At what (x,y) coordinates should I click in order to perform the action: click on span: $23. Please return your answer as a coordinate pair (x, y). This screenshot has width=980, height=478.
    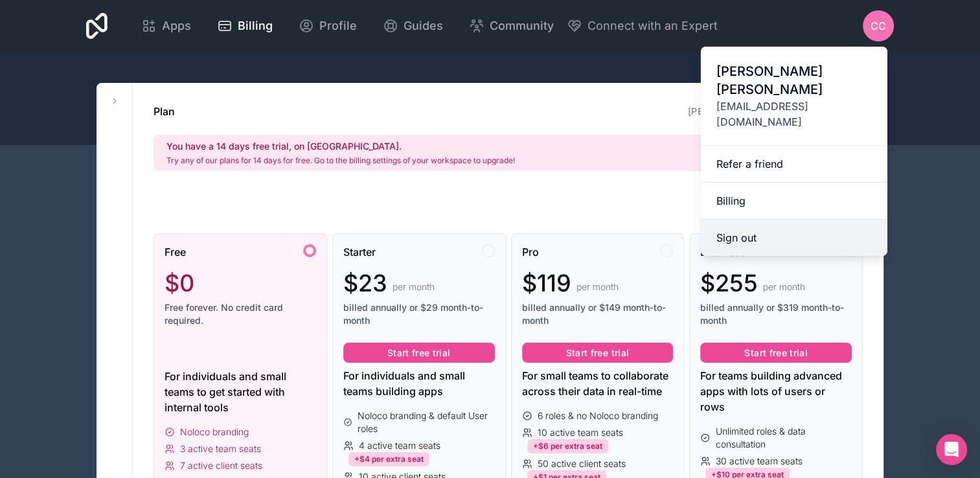
    Looking at the image, I should click on (365, 283).